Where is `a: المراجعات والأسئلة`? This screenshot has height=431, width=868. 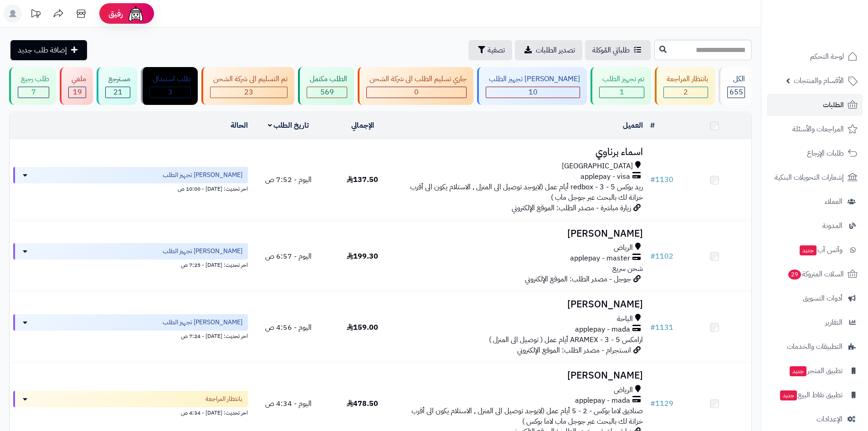 a: المراجعات والأسئلة is located at coordinates (815, 129).